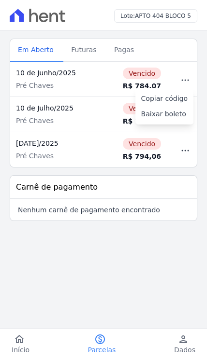  I want to click on a: Baixar boleto, so click(164, 114).